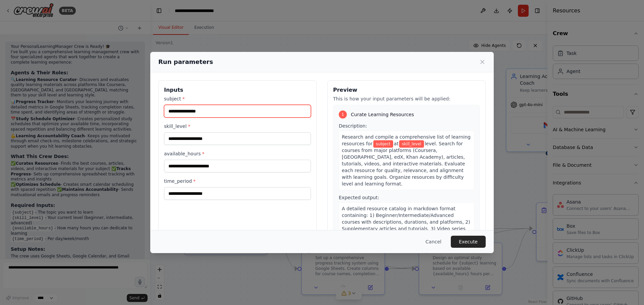 The height and width of the screenshot is (305, 644). I want to click on button: Cancel, so click(433, 242).